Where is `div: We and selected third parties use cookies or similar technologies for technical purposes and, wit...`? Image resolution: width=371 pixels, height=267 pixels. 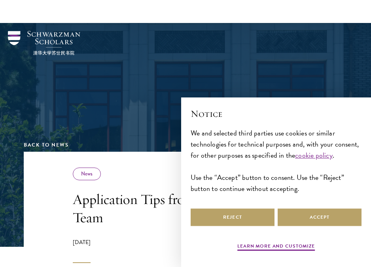
div: We and selected third parties use cookies or similar technologies for technical purposes and, wit... is located at coordinates (276, 161).